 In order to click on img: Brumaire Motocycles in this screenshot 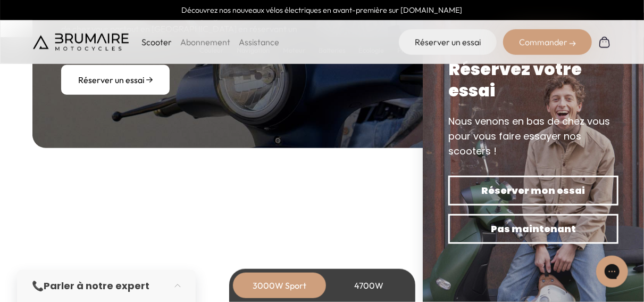, I will do `click(81, 42)`.